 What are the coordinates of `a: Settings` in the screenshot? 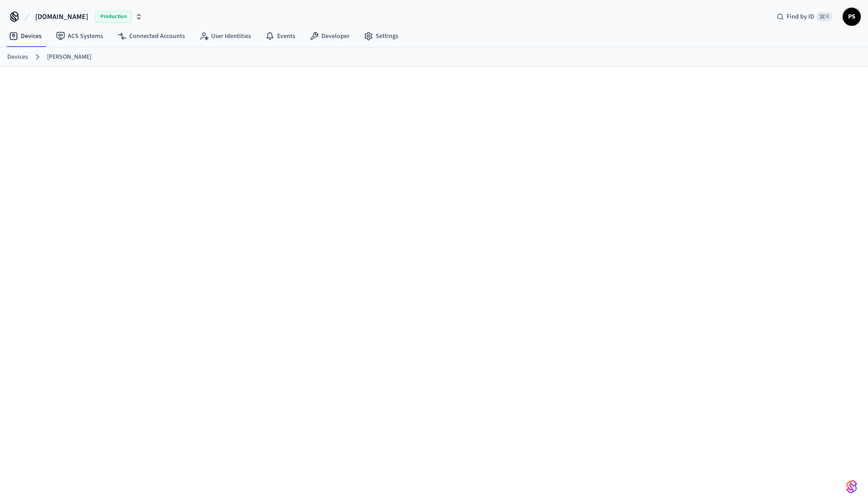 It's located at (382, 37).